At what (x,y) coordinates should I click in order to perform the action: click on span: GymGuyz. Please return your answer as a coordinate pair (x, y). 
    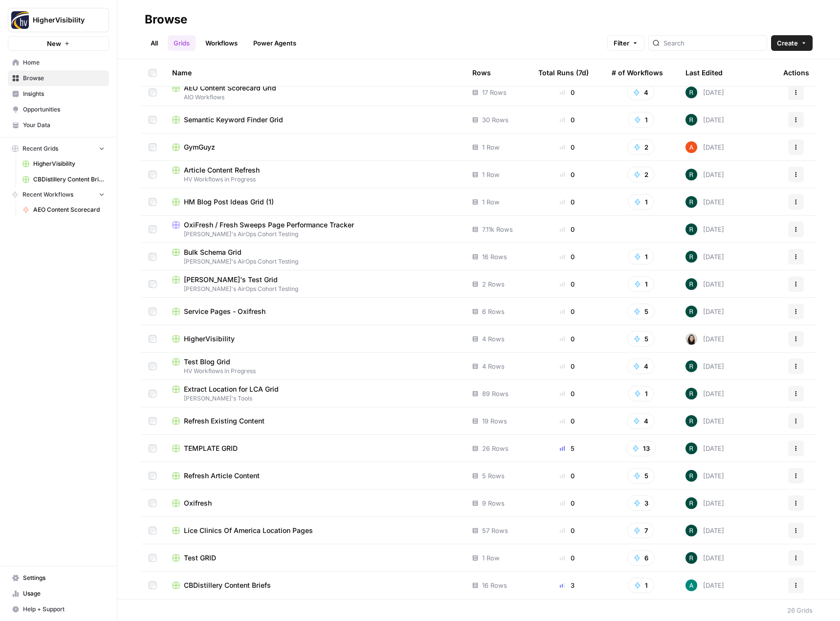
    Looking at the image, I should click on (200, 147).